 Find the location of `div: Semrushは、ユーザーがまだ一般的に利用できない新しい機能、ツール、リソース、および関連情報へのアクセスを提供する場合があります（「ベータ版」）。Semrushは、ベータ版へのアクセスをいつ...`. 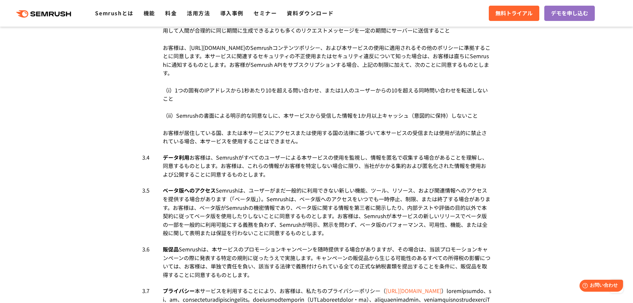

div: Semrushは、ユーザーがまだ一般的に利用できない新しい機能、ツール、リソース、および関連情報へのアクセスを提供する場合があります（「ベータ版」）。Semrushは、ベータ版へのアクセスをいつ... is located at coordinates (327, 212).